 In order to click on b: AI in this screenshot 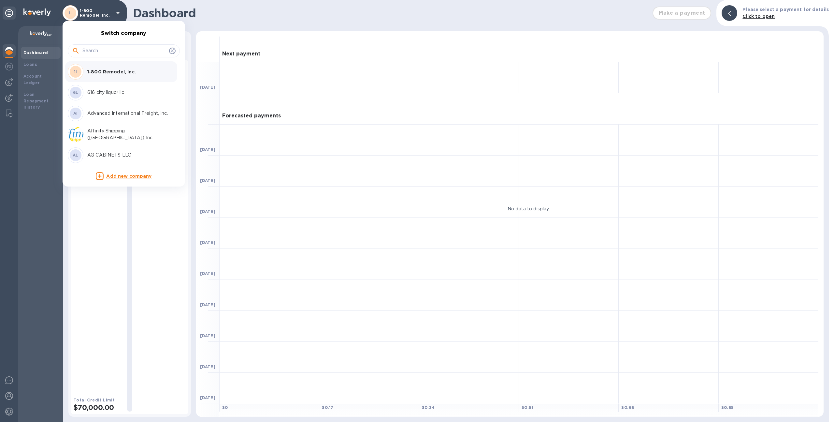, I will do `click(76, 113)`.